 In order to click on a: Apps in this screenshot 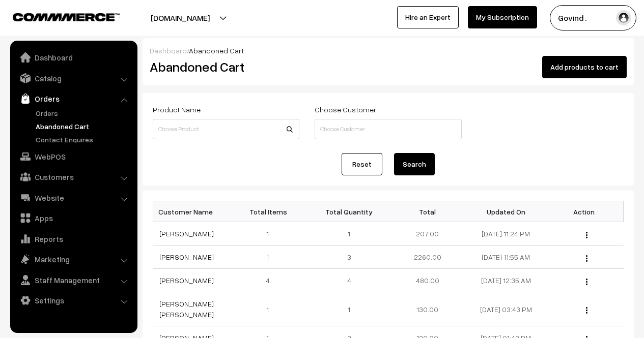, I will do `click(73, 218)`.